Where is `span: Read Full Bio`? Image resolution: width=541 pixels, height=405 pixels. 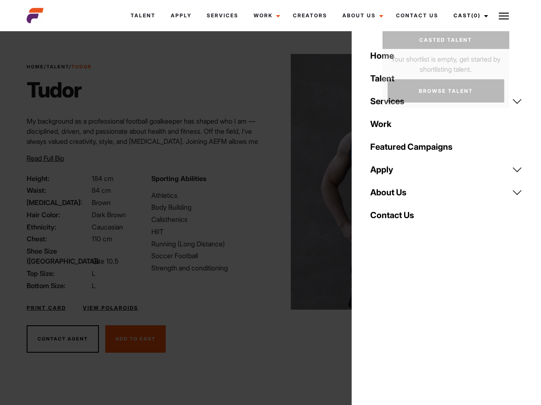 span: Read Full Bio is located at coordinates (45, 158).